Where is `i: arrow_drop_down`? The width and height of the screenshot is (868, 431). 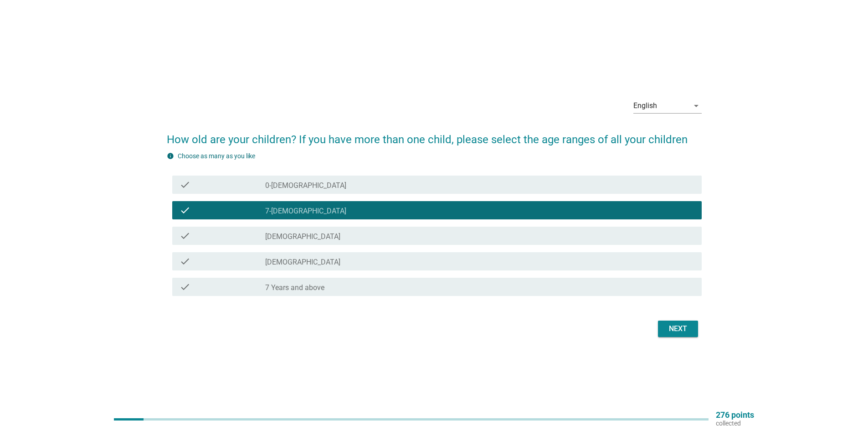
i: arrow_drop_down is located at coordinates (696, 106).